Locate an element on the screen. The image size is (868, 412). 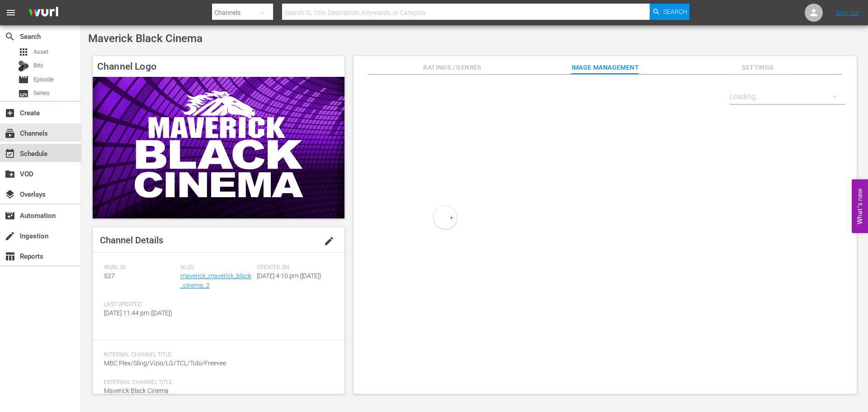
span: Internal Channel Title: is located at coordinates (216, 355).